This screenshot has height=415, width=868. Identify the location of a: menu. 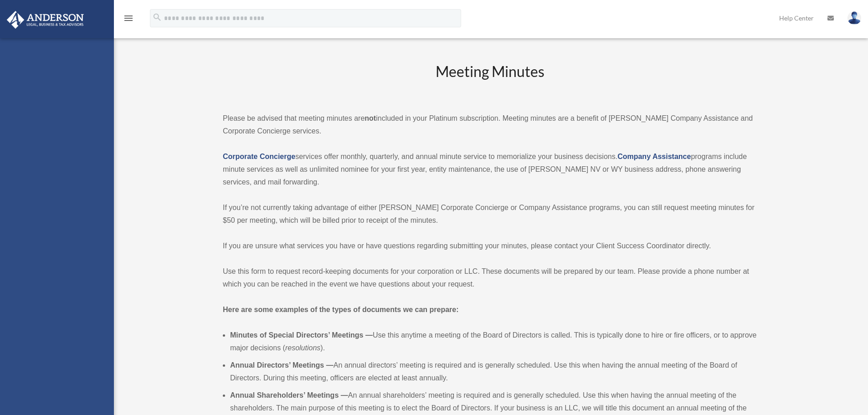
(128, 20).